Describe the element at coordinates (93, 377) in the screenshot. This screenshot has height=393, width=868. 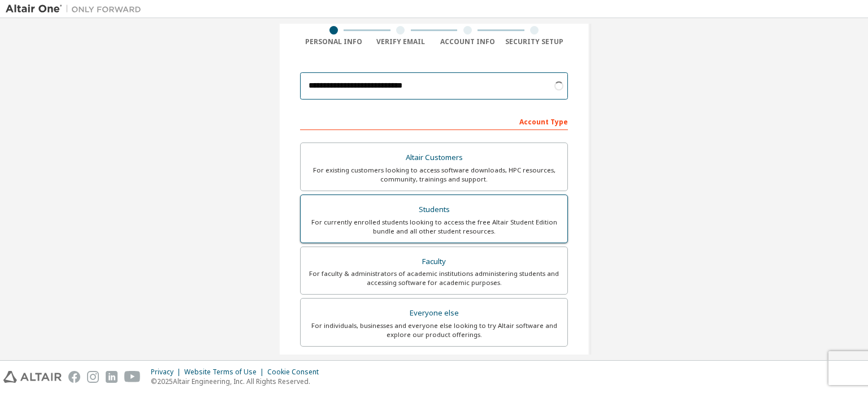
I see `img: instagram.svg` at that location.